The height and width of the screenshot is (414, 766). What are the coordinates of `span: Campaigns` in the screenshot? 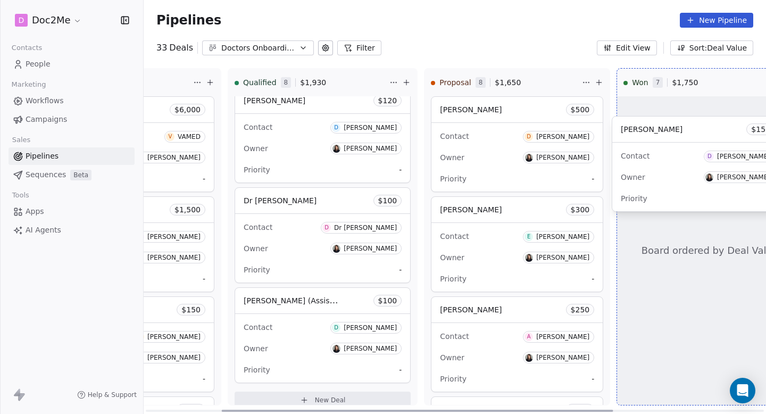 It's located at (46, 119).